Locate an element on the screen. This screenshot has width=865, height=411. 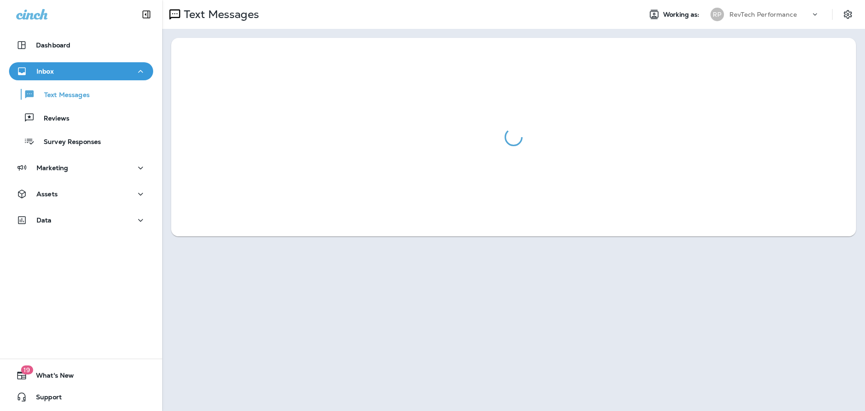
p: Dashboard is located at coordinates (53, 45).